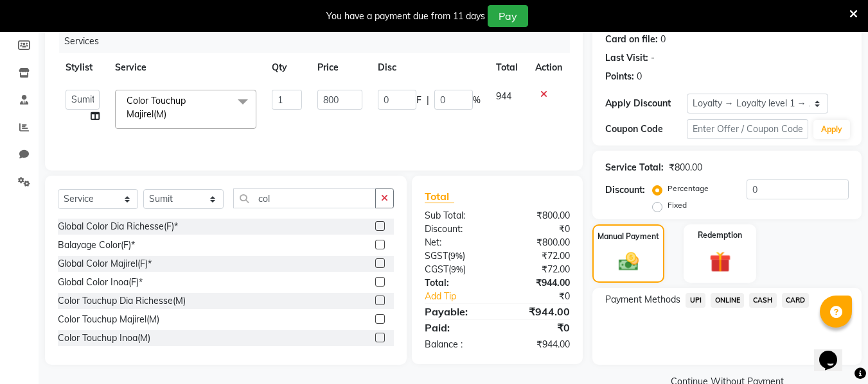 This screenshot has height=384, width=868. Describe the element at coordinates (631, 39) in the screenshot. I see `div: Card on file:` at that location.